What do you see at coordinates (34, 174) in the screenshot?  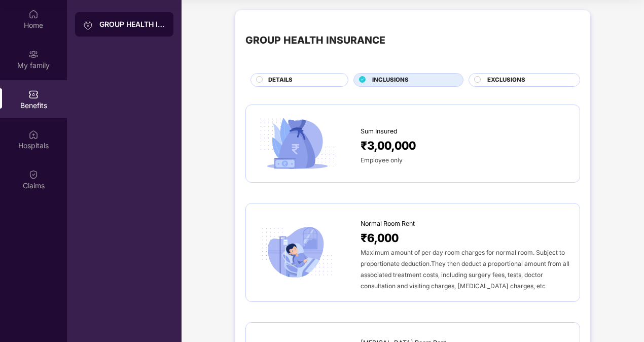 I see `img: svg+xml;base64,PHN2ZyBpZD0iQ2xhaW0iIHhtbG5zPSJodHRwOi8vd3d3LnczLm9yZy8yMDAwL3N2ZyIgd2lkdGg9IjIwIi...` at bounding box center [34, 174].